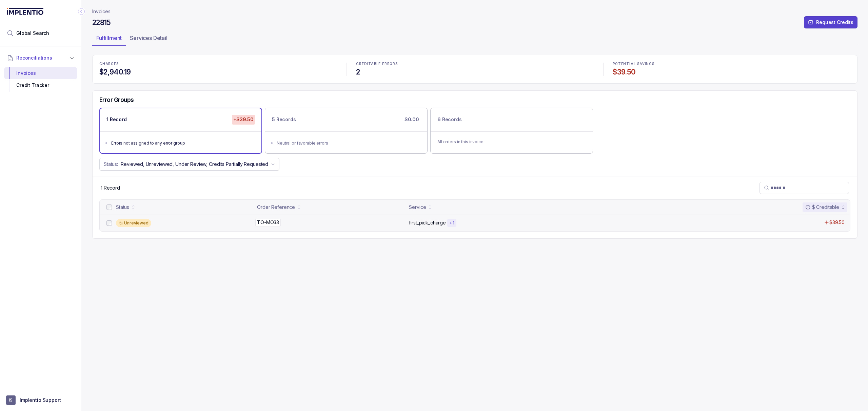  Describe the element at coordinates (81, 12) in the screenshot. I see `div: Collapse Icon` at that location.